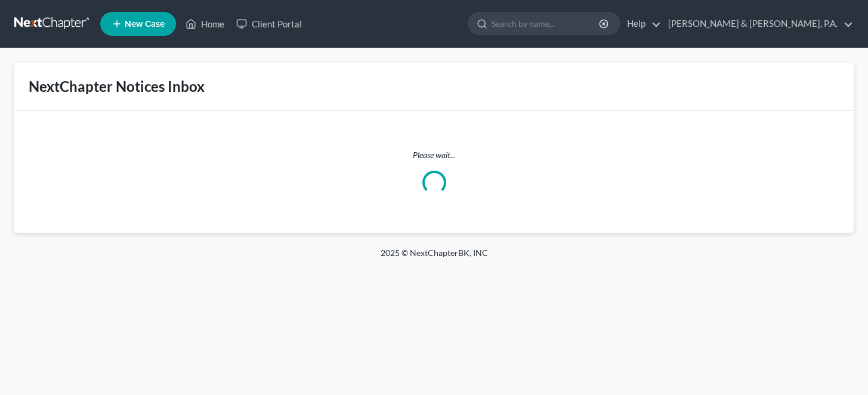  What do you see at coordinates (434, 258) in the screenshot?
I see `div: 2025 © NextChapterBK, INC` at bounding box center [434, 258].